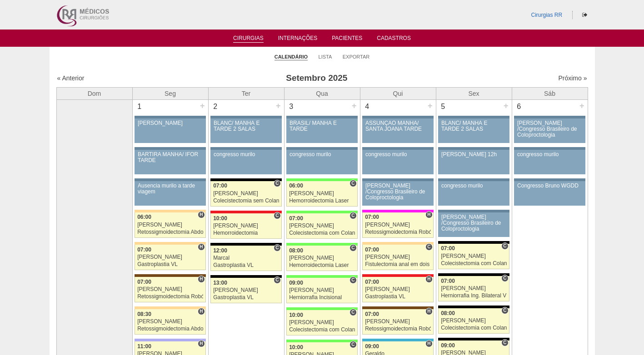 This screenshot has width=644, height=355. I want to click on th: Dom, so click(94, 93).